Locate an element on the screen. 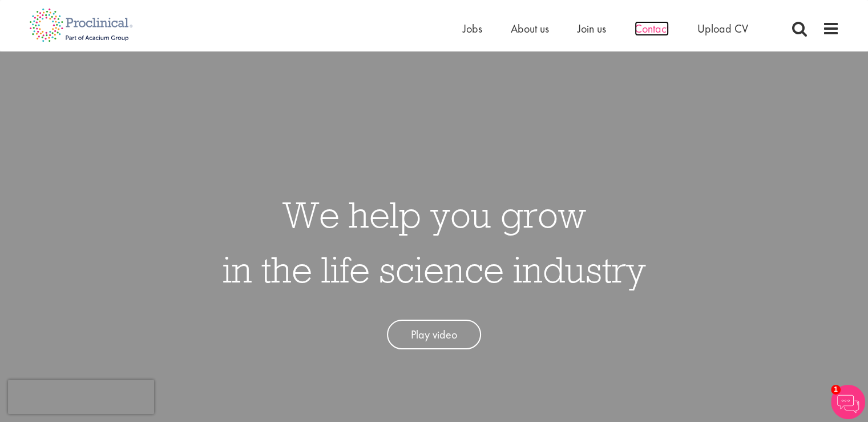  span: Contact is located at coordinates (652, 28).